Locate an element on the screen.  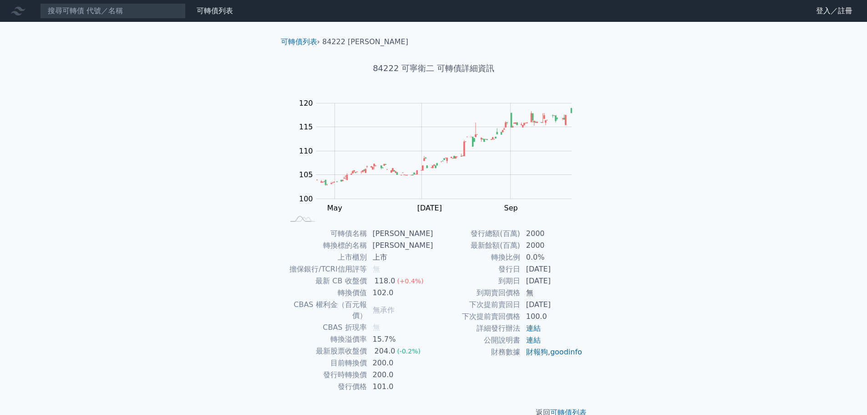
a: 登入／註冊 is located at coordinates (834, 11).